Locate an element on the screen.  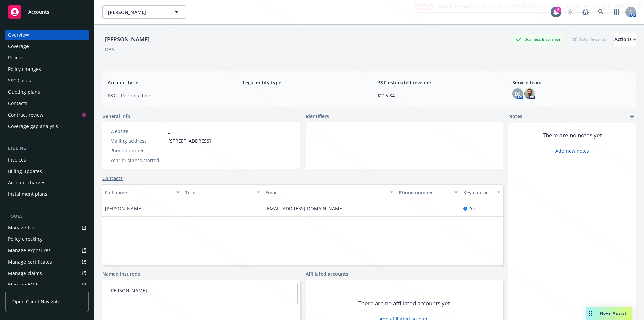
button: Full name is located at coordinates (142, 192).